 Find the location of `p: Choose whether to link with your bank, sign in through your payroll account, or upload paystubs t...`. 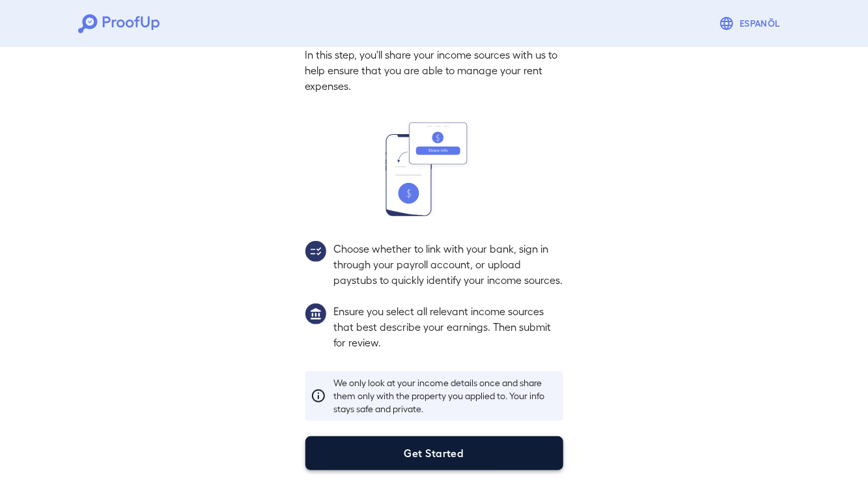

p: Choose whether to link with your bank, sign in through your payroll account, or upload paystubs t... is located at coordinates (449, 264).